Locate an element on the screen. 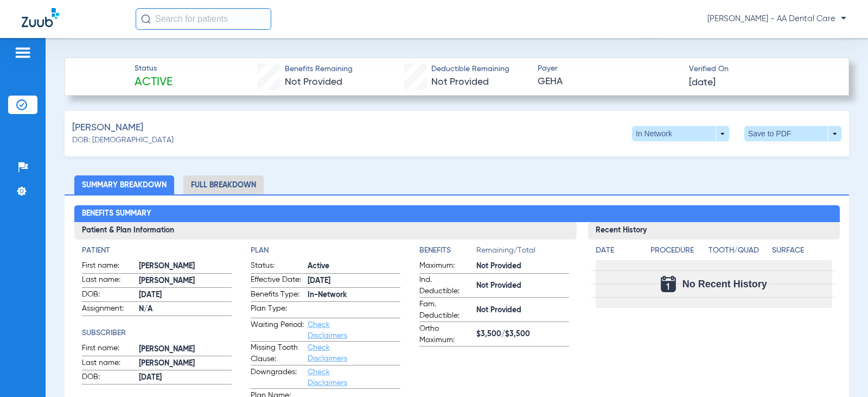 Image resolution: width=868 pixels, height=397 pixels. h4: Tooth/Quad is located at coordinates (738, 250).